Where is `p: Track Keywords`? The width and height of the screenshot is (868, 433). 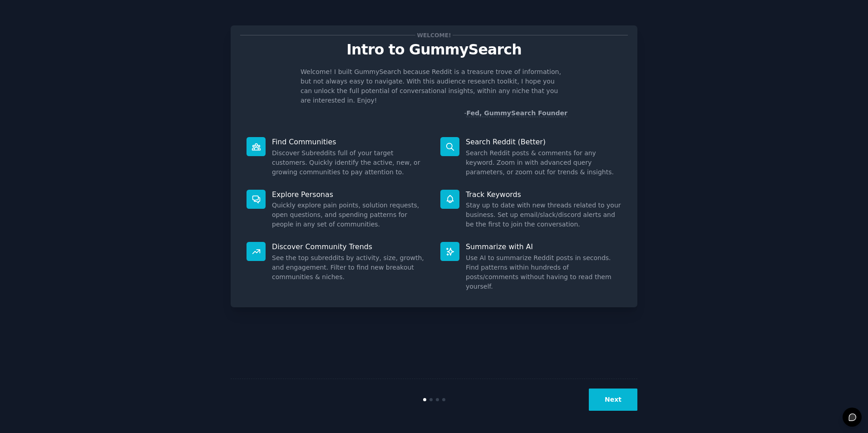 p: Track Keywords is located at coordinates (543, 194).